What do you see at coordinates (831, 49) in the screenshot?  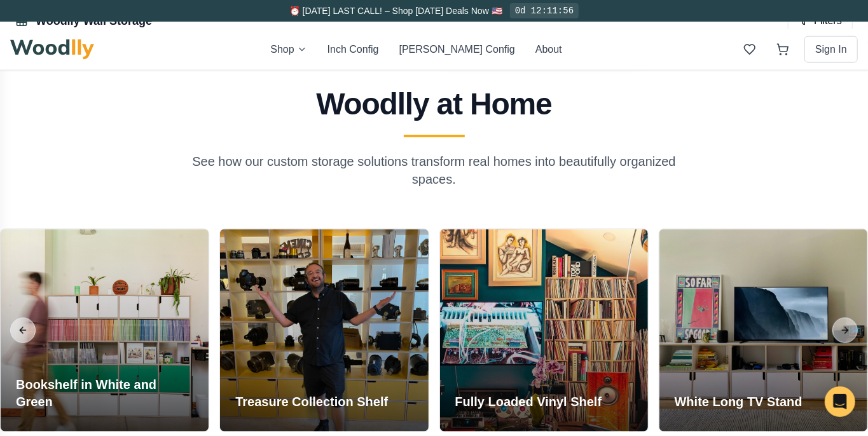 I see `button: Sign In` at bounding box center [831, 49].